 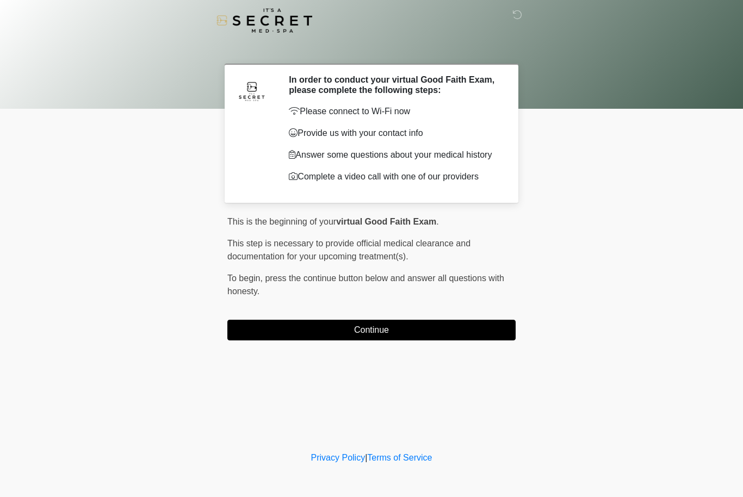 What do you see at coordinates (394, 112) in the screenshot?
I see `p: Please connect to Wi-Fi now` at bounding box center [394, 112].